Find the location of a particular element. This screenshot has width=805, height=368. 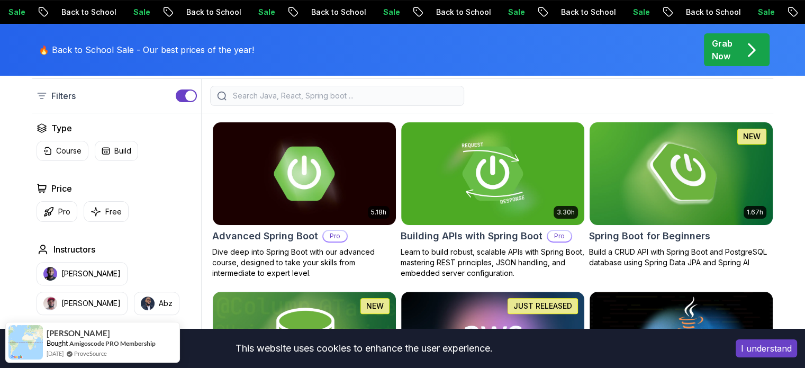

button: Build is located at coordinates (116, 151).